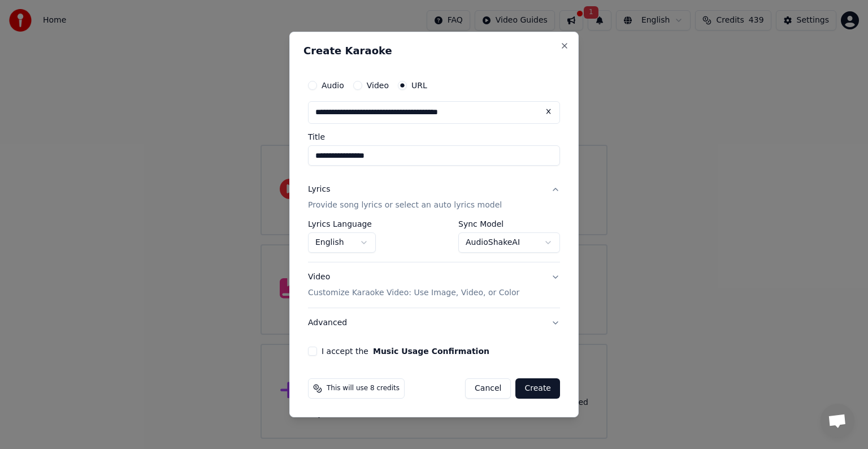 This screenshot has height=449, width=868. Describe the element at coordinates (378, 86) in the screenshot. I see `label: Video` at that location.